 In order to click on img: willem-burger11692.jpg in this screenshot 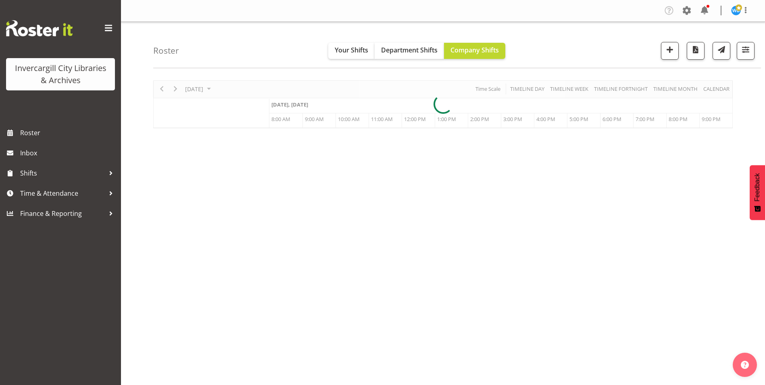, I will do `click(736, 10)`.